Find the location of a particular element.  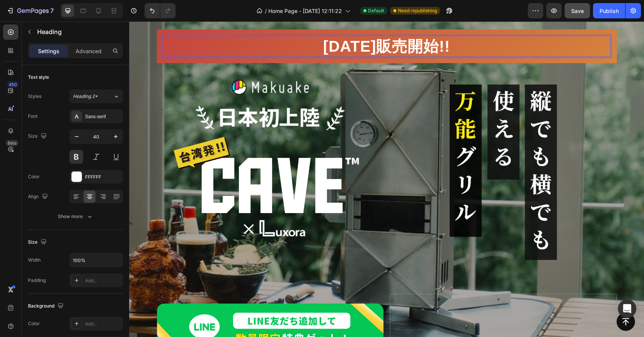

span: Save is located at coordinates (578, 11).